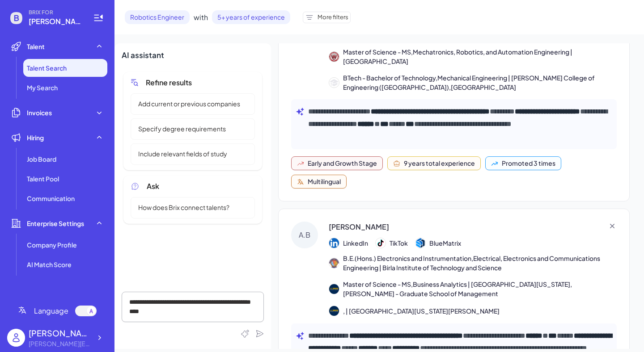 Image resolution: width=644 pixels, height=352 pixels. Describe the element at coordinates (529, 163) in the screenshot. I see `div: Promoted 3 times` at that location.